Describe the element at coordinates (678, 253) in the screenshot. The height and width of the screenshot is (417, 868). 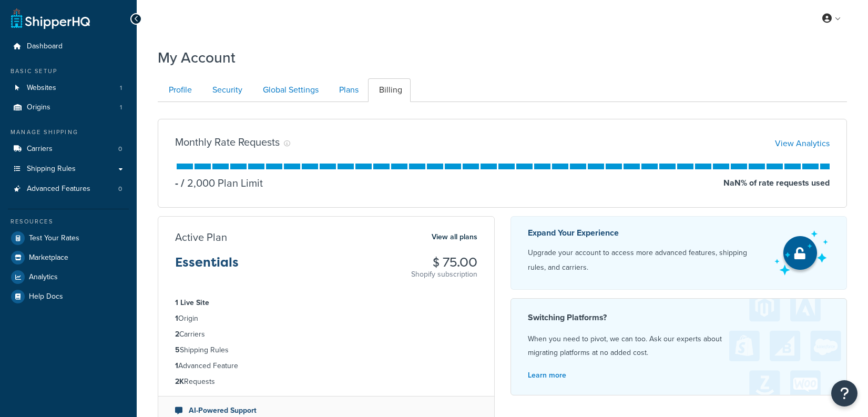
I see `a: Expand Your Experience Upgrade your account to access more advanced features, shipping rules, and...` at that location.